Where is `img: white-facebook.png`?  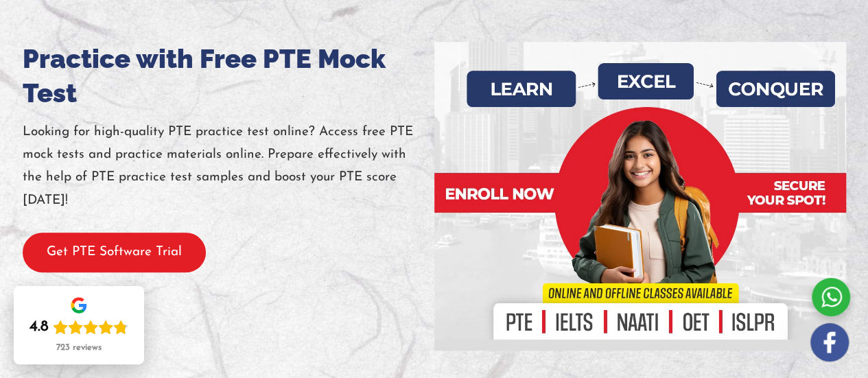 img: white-facebook.png is located at coordinates (830, 342).